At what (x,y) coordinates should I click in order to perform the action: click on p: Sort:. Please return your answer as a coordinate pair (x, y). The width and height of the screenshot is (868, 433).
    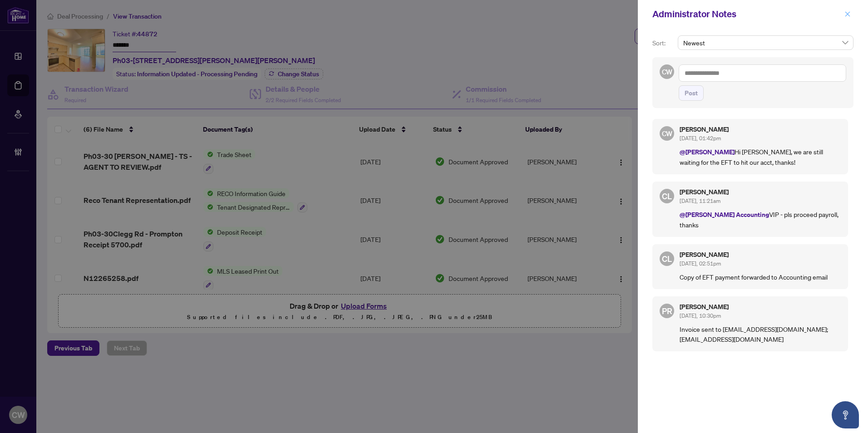
    Looking at the image, I should click on (663, 43).